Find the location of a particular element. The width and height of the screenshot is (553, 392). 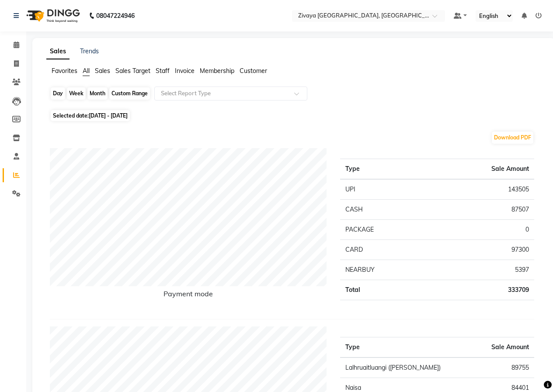

td: 97300 is located at coordinates (481, 250).